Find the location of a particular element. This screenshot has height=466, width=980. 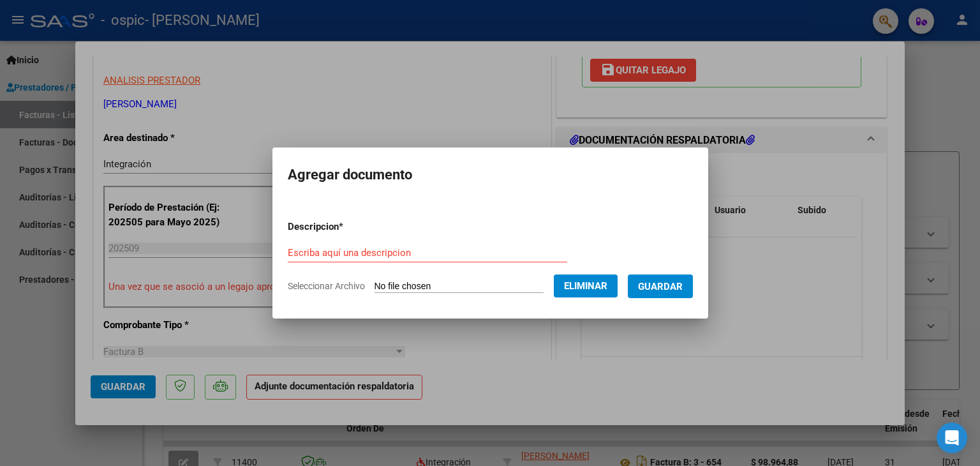

div: Open Intercom Messenger is located at coordinates (952, 438).